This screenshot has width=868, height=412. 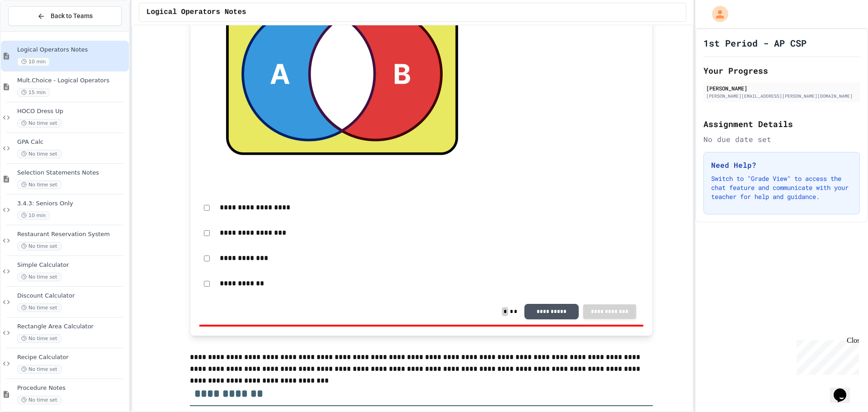 What do you see at coordinates (72, 235) in the screenshot?
I see `span: Restaurant Reservation System` at bounding box center [72, 235].